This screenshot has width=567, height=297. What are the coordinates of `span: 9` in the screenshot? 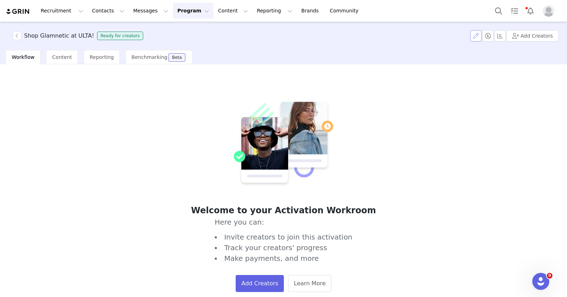 It's located at (550, 275).